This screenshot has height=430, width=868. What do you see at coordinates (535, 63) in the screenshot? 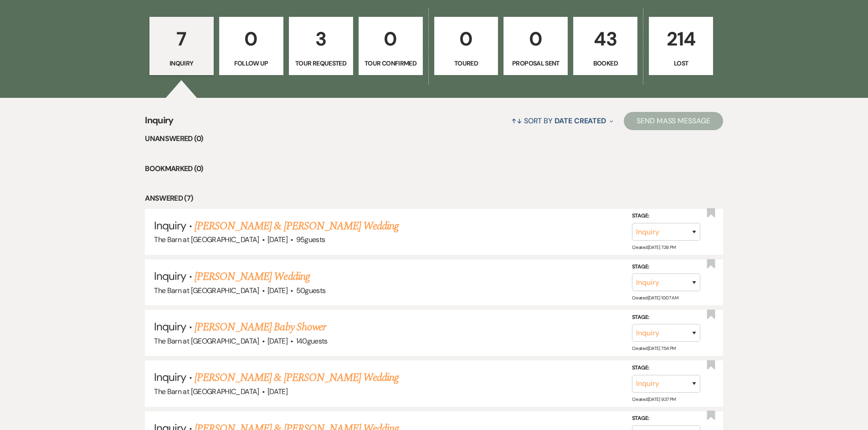
I see `p: Proposal Sent` at bounding box center [535, 63].